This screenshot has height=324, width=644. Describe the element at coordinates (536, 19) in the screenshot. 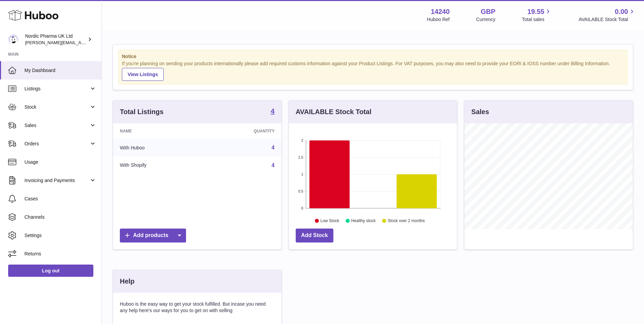

I see `span: Total sales` at that location.